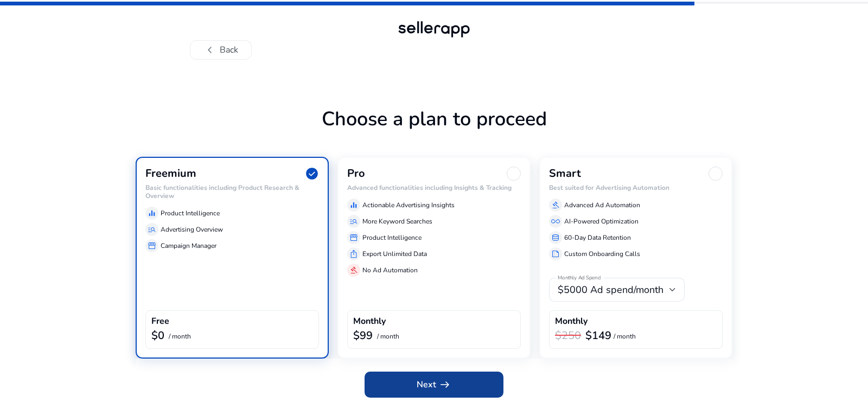  Describe the element at coordinates (356, 174) in the screenshot. I see `h3: Pro` at that location.